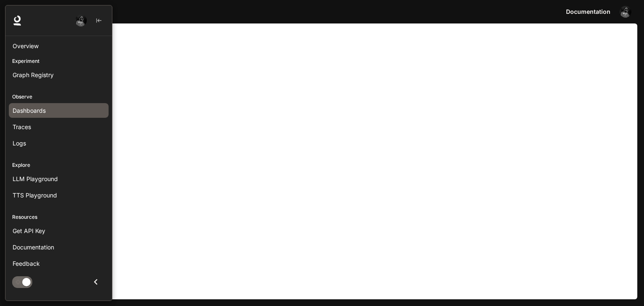  Describe the element at coordinates (59, 97) in the screenshot. I see `p: Observe` at that location.